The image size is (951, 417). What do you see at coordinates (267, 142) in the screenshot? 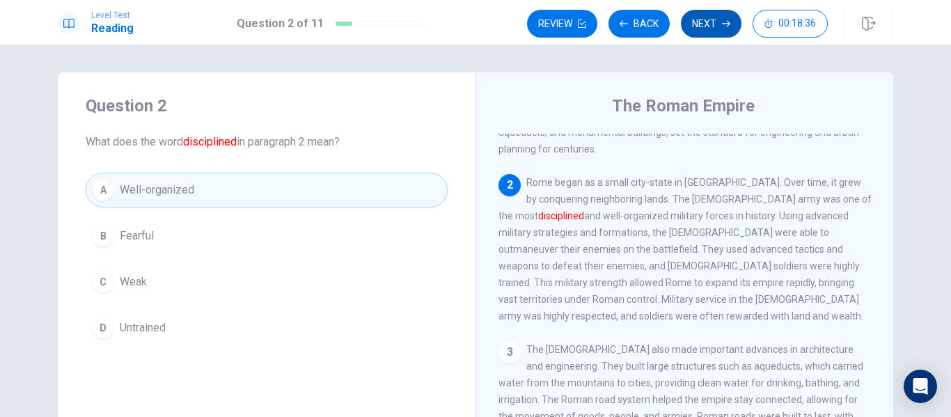
I see `span: What does the word in paragraph 2 mean?` at bounding box center [267, 142].